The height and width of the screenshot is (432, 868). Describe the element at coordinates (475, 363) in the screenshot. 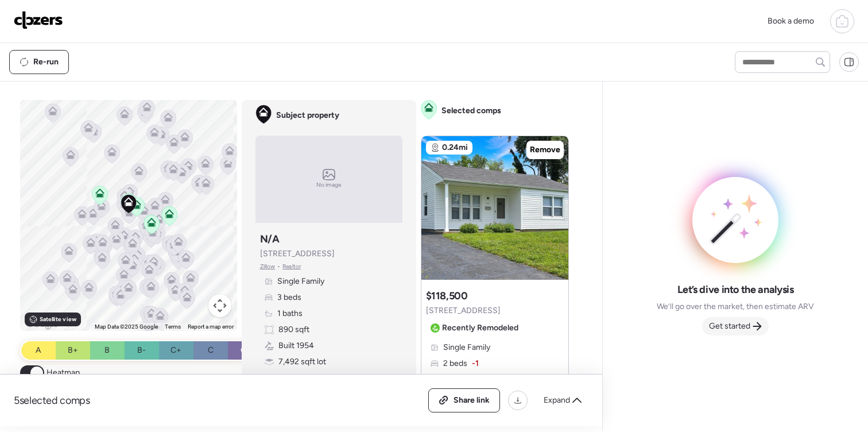

I see `span: -1` at that location.